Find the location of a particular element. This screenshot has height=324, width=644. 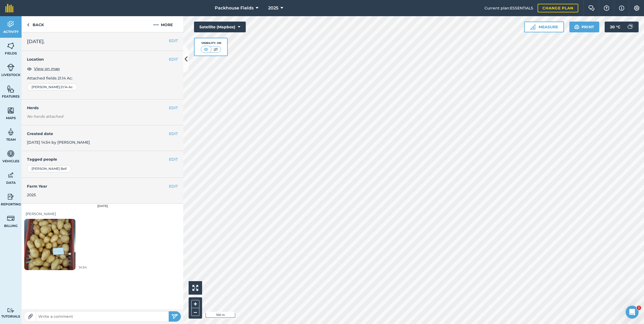

div: 2025 is located at coordinates (102, 195).